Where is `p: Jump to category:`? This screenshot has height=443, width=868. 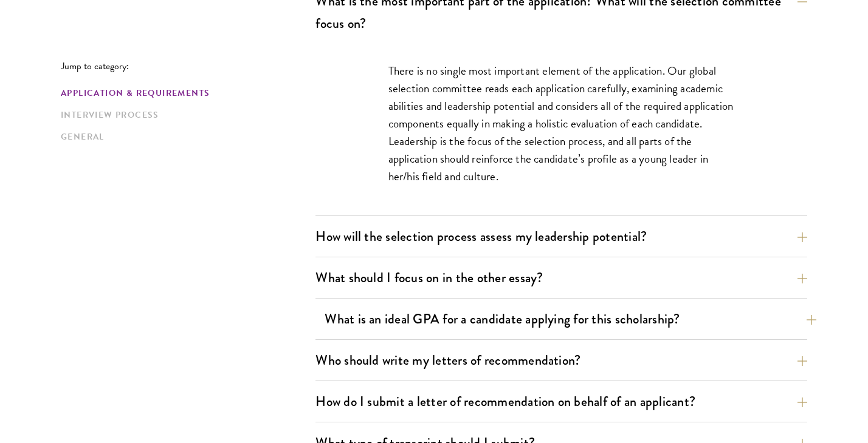 p: Jump to category: is located at coordinates (188, 66).